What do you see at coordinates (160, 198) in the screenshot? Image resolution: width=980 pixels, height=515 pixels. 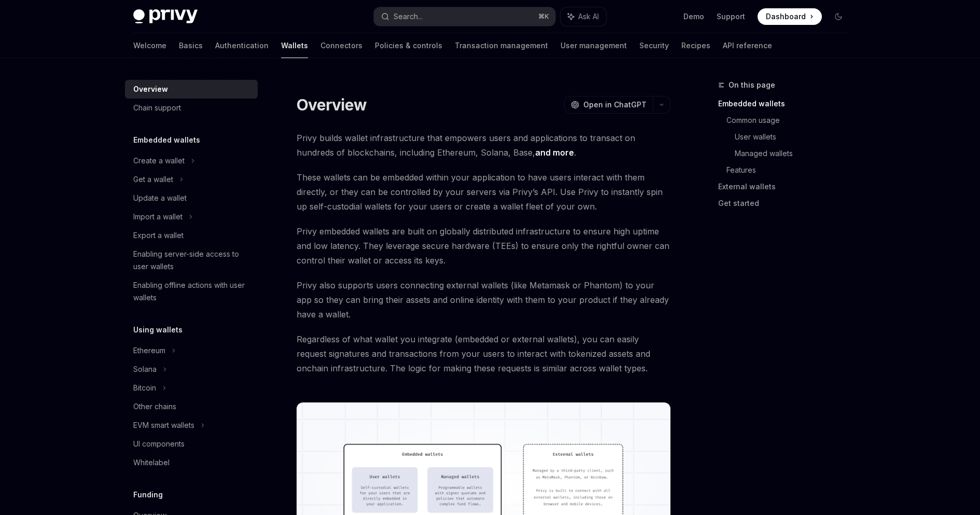 I see `div: Update a wallet` at bounding box center [160, 198].